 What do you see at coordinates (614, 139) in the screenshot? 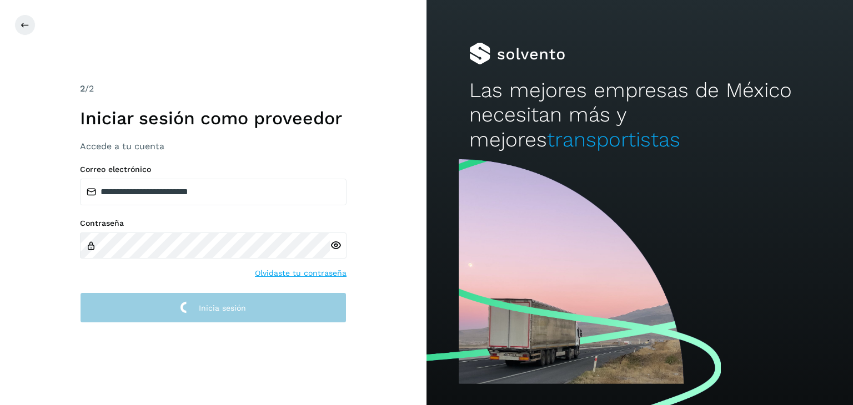
I see `span: transportistas` at bounding box center [614, 139].